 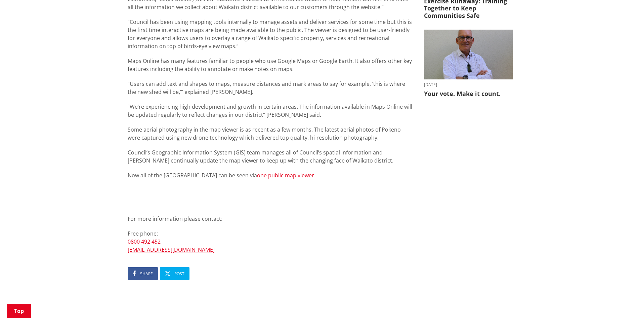 I want to click on span: Share, so click(x=147, y=273).